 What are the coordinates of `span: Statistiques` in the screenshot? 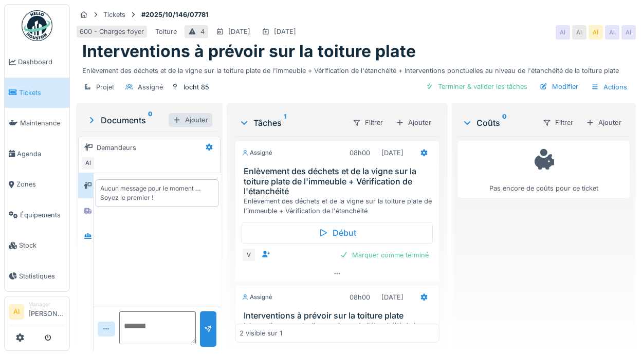 It's located at (42, 276).